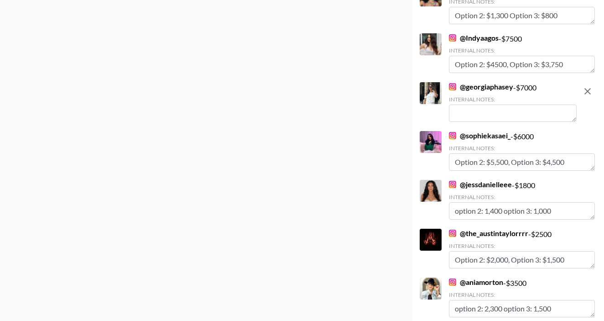 The height and width of the screenshot is (321, 604). I want to click on textarea: option 2: 2,300 option 3: 1,500, so click(522, 309).